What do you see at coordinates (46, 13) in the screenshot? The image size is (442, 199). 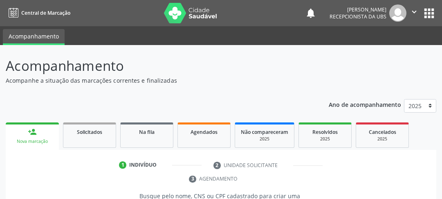 I see `span: Central de Marcação` at bounding box center [46, 13].